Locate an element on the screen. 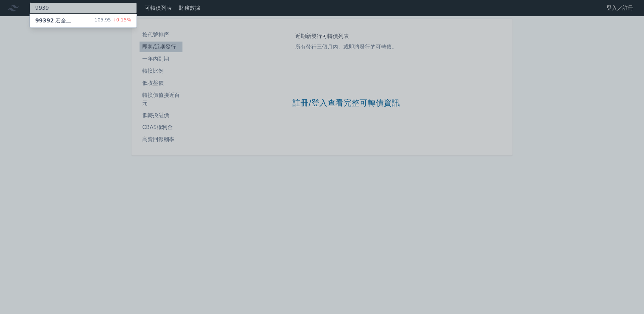 The height and width of the screenshot is (314, 644). div: 聊天小工具 is located at coordinates (627, 298).